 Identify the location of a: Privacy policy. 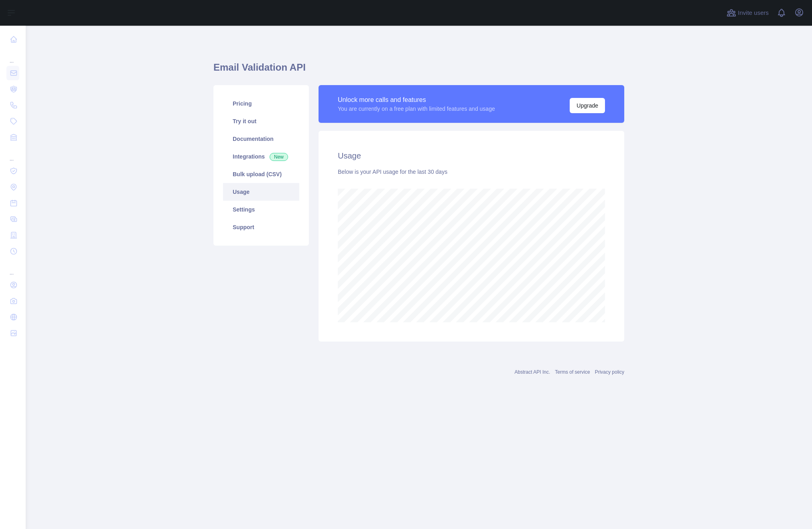
(610, 372).